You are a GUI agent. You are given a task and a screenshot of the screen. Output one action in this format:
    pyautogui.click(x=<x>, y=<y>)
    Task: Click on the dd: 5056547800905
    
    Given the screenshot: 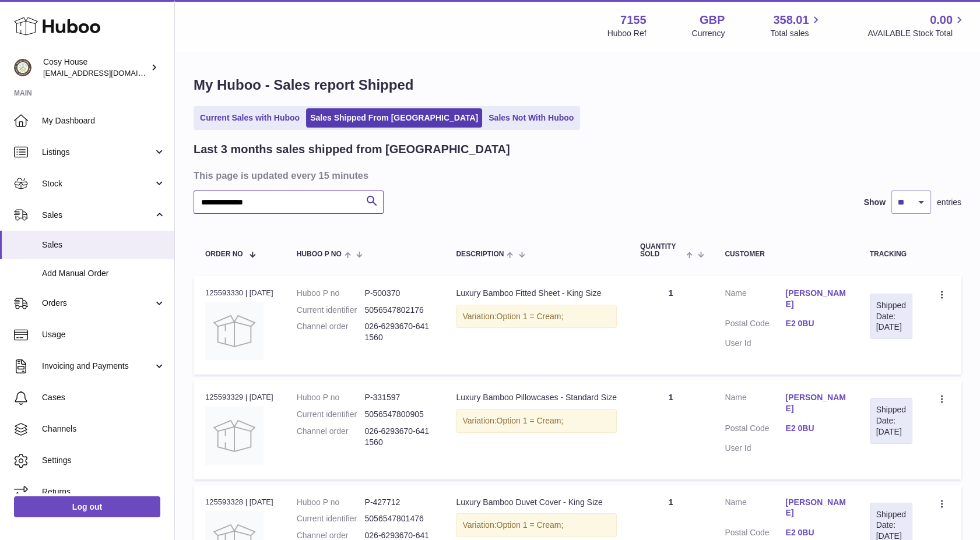 What is the action you would take?
    pyautogui.click(x=399, y=414)
    